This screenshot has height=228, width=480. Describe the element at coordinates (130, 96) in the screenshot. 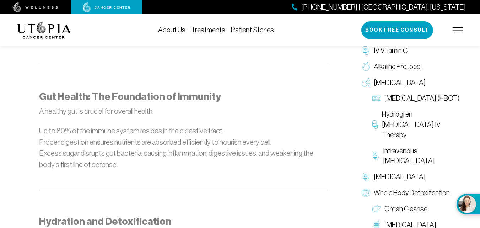

I see `strong: Gut Health: The Foundation of Immunity` at that location.